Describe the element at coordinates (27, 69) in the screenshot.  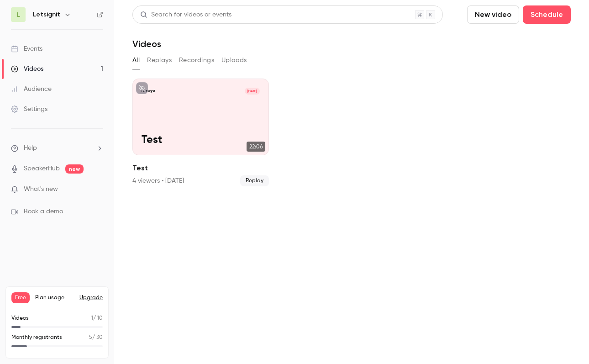
I see `div: Videos` at that location.